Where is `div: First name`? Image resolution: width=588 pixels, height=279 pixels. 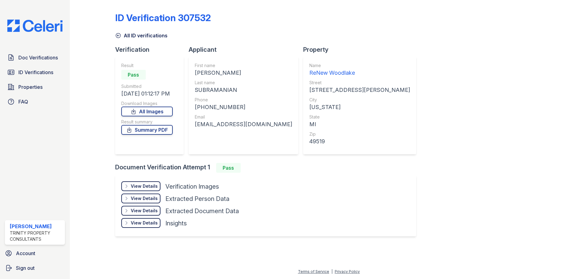 div: First name is located at coordinates (244, 66).